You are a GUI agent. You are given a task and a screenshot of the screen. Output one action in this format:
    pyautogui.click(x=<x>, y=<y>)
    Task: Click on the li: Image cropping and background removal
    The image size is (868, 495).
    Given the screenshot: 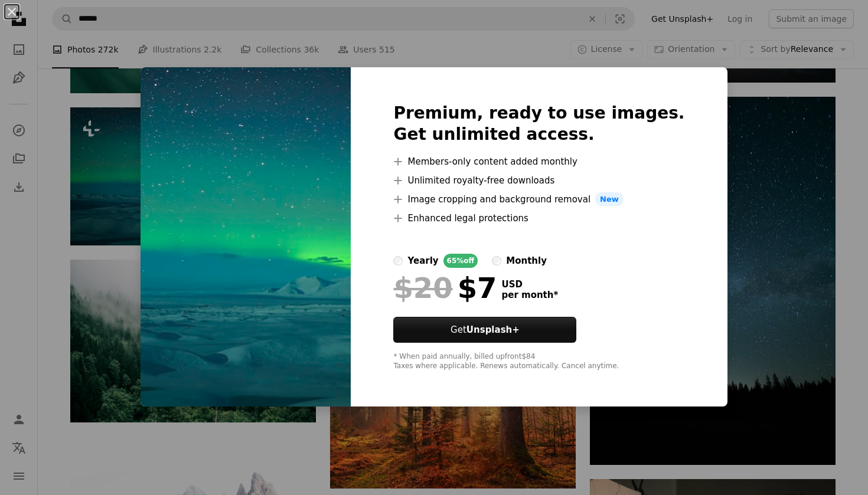 What is the action you would take?
    pyautogui.click(x=538, y=199)
    